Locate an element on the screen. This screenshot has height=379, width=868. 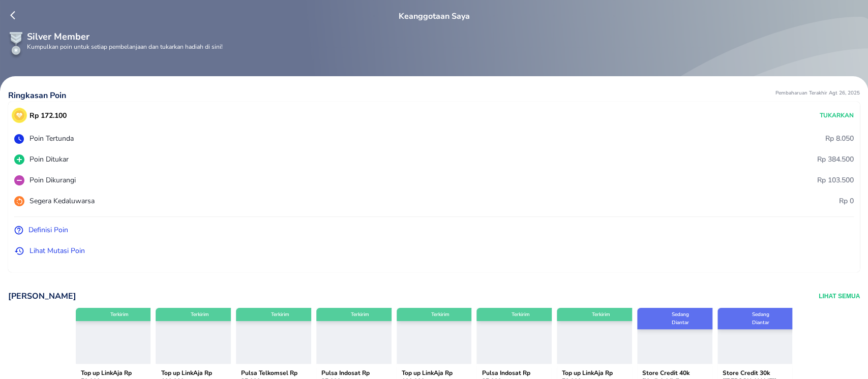
p: Silver Member is located at coordinates (443, 36).